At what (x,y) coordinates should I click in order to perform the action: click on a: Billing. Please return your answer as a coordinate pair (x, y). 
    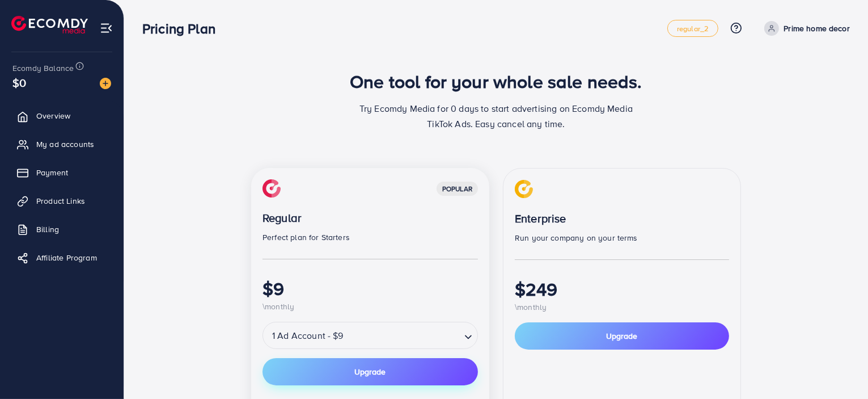
    Looking at the image, I should click on (62, 229).